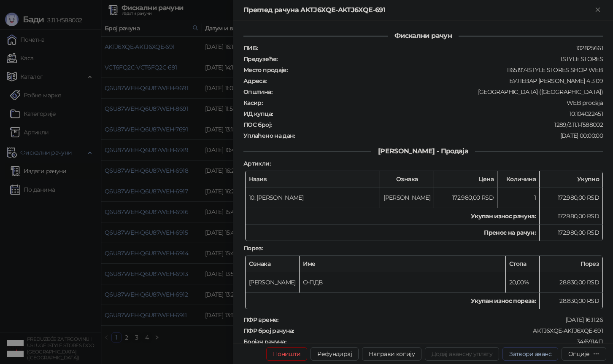  Describe the element at coordinates (391, 354) in the screenshot. I see `span: Направи копију` at that location.